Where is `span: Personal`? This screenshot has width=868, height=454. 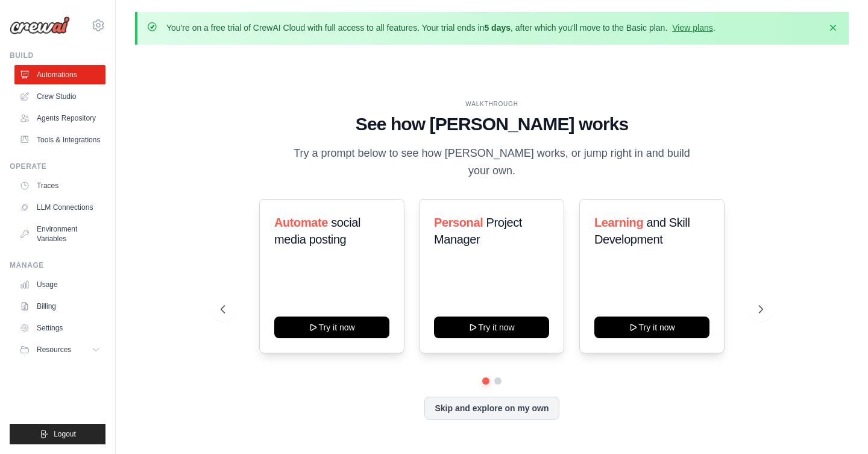 span: Personal is located at coordinates (458, 222).